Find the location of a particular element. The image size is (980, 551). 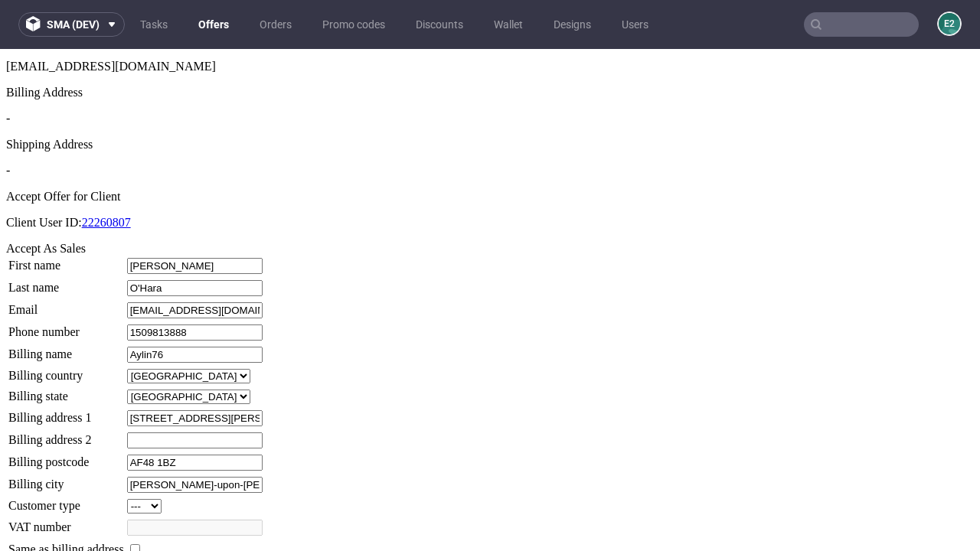

td: Billing postcode is located at coordinates (65, 413).